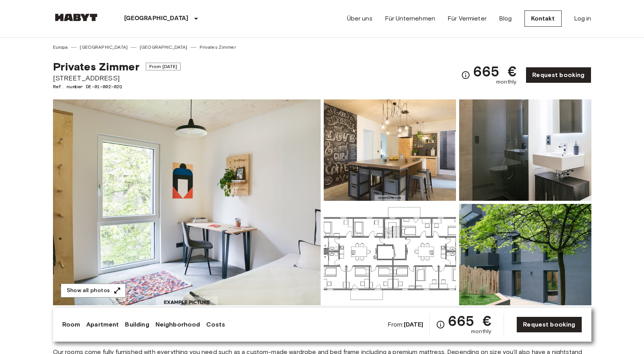 The image size is (644, 354). I want to click on span: Privates Zimmer, so click(97, 66).